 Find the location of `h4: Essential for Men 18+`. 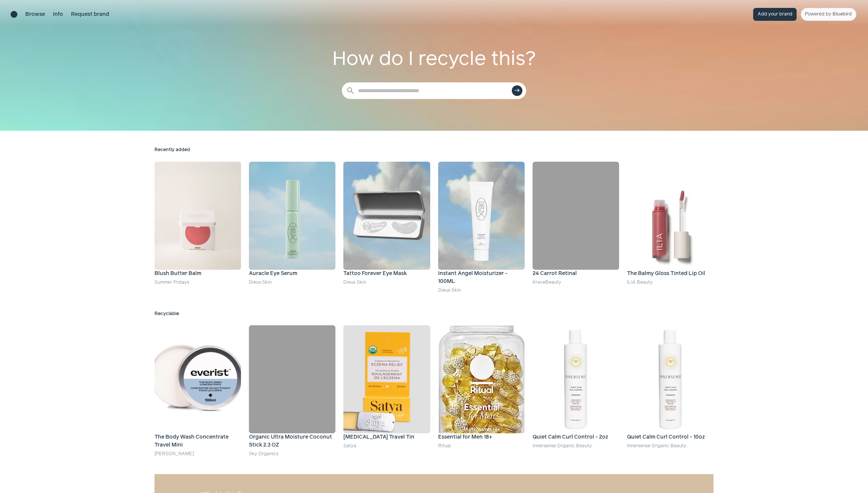

h4: Essential for Men 18+ is located at coordinates (481, 437).